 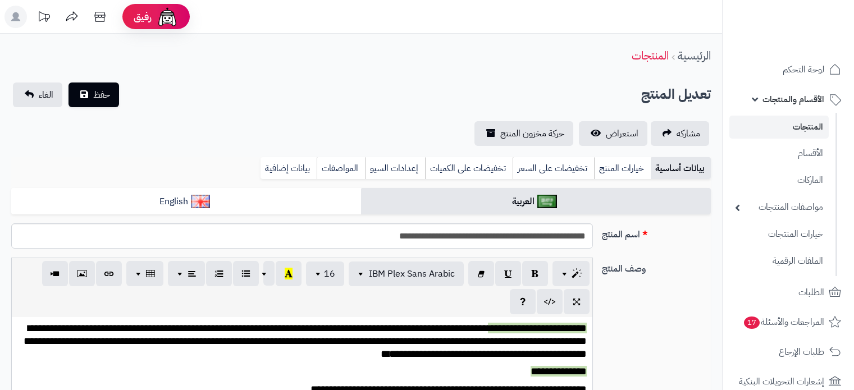 I want to click on img: English, so click(x=201, y=202).